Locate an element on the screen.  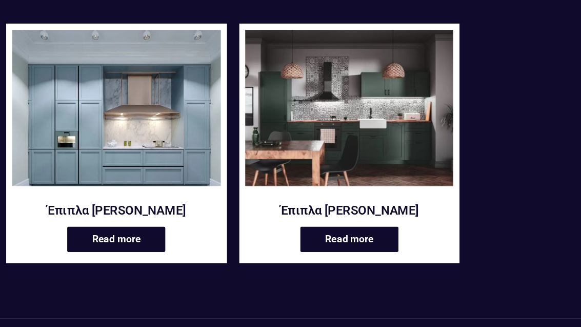
a: Read more about “Έπιπλα κουζίνας Puka” is located at coordinates (96, 226).